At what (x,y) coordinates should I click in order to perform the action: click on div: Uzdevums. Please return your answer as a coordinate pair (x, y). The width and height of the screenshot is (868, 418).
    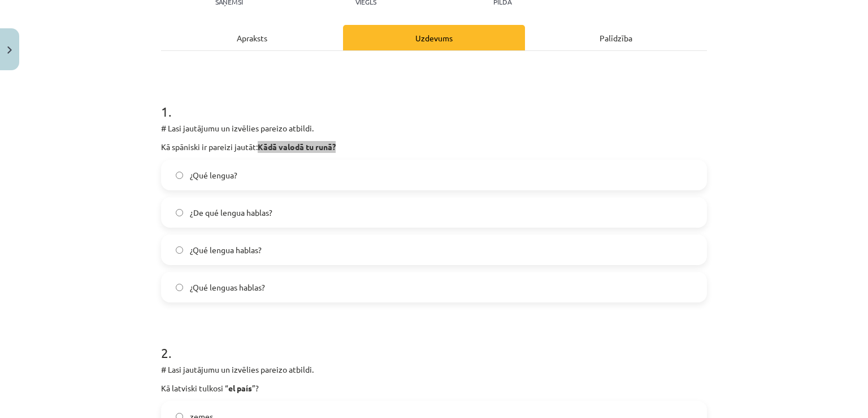
    Looking at the image, I should click on (434, 37).